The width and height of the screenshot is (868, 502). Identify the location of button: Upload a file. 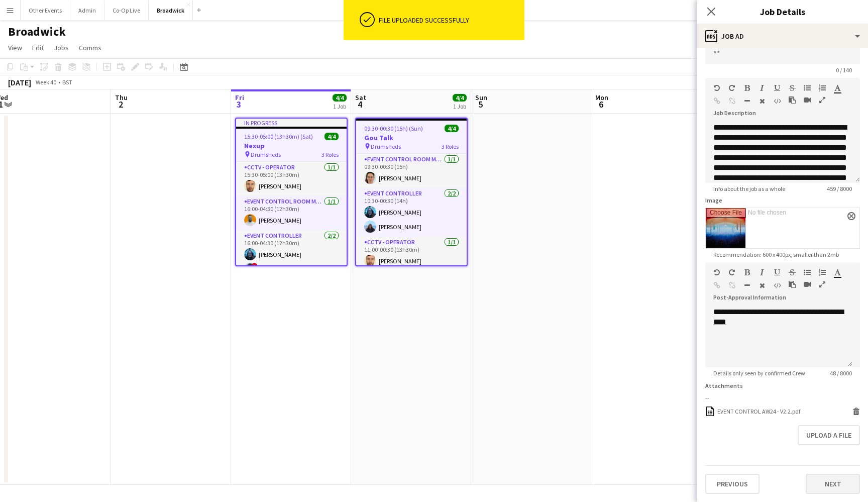
(829, 435).